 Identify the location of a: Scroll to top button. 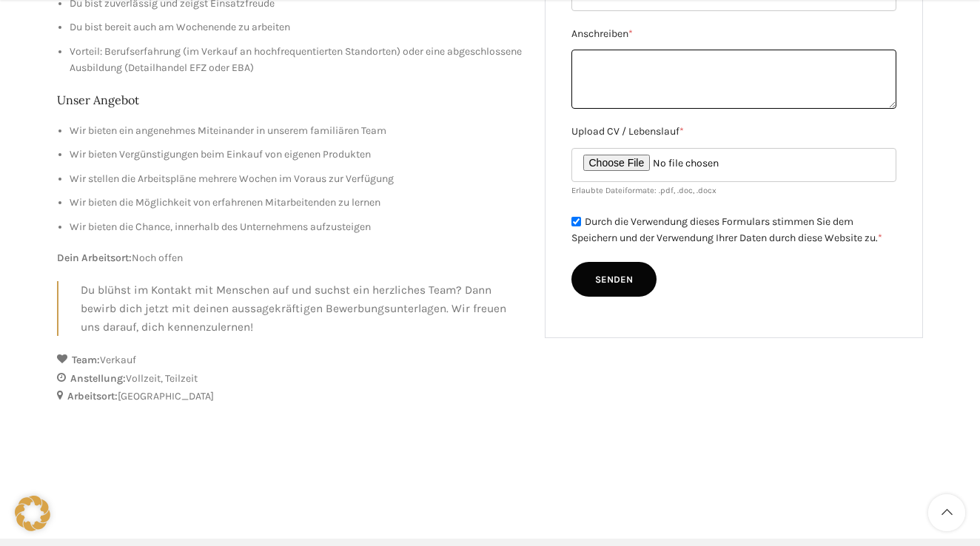
(947, 513).